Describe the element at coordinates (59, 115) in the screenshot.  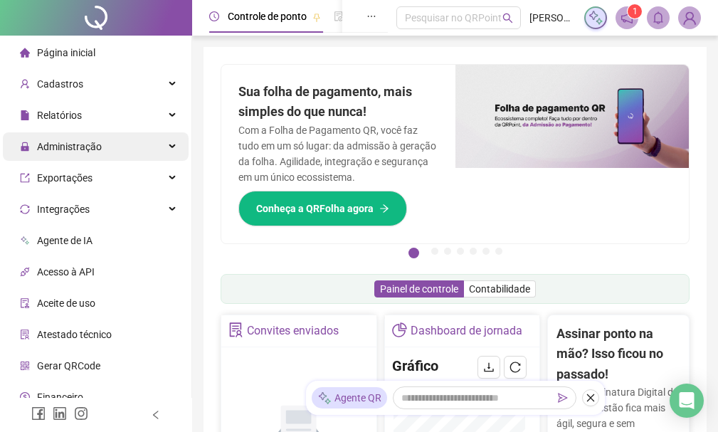
I see `span: Relatórios` at that location.